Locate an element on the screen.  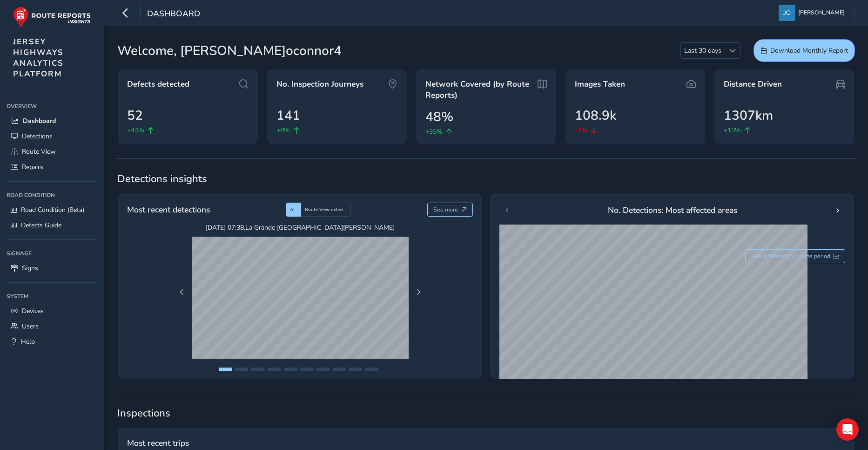
span: 1307km is located at coordinates (748, 116).